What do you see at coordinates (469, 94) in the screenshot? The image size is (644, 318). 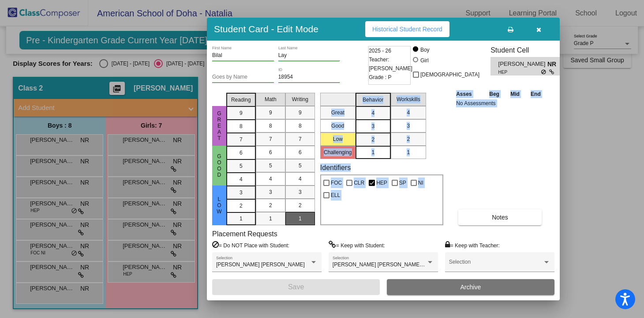 I see `th: Asses` at bounding box center [469, 94].